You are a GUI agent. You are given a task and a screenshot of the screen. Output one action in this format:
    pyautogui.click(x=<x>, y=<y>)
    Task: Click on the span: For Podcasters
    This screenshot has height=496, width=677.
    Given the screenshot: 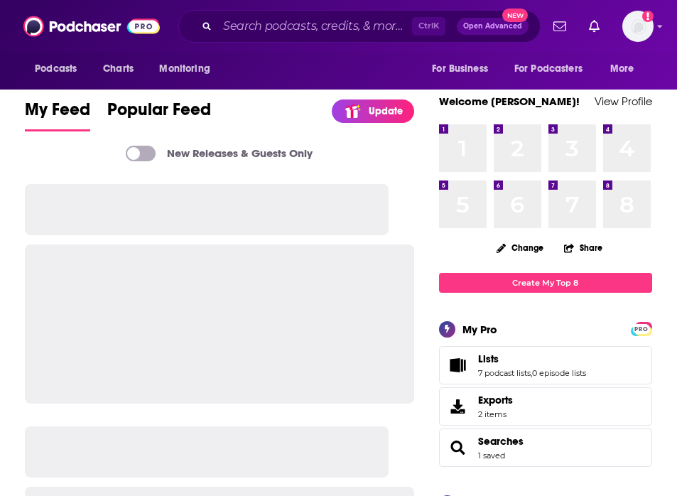 What is the action you would take?
    pyautogui.click(x=548, y=69)
    